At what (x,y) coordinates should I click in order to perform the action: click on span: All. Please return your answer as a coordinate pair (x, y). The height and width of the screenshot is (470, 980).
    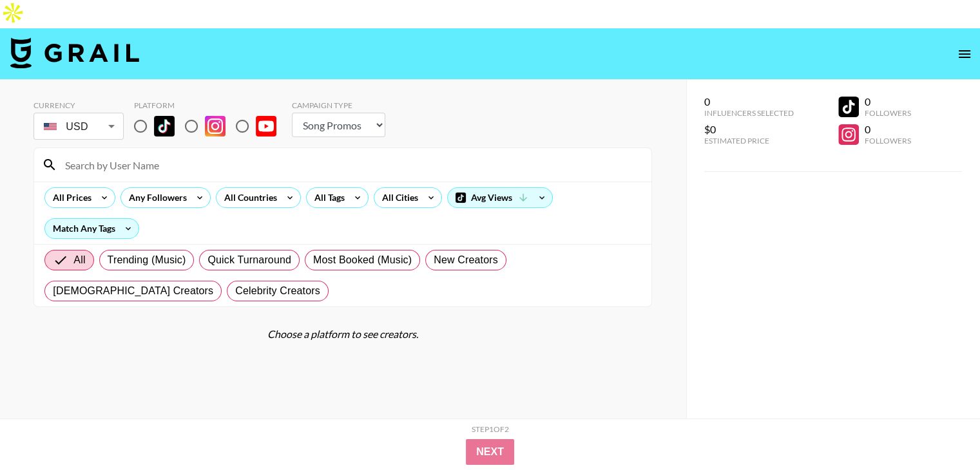
    Looking at the image, I should click on (80, 261).